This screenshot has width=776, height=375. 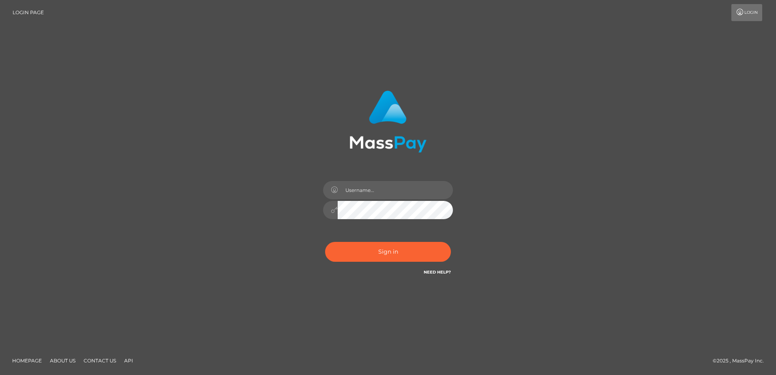 What do you see at coordinates (129, 360) in the screenshot?
I see `a: API` at bounding box center [129, 360].